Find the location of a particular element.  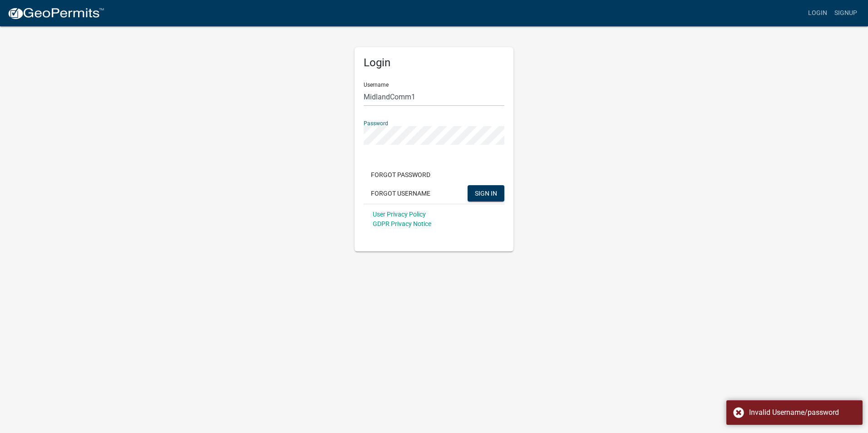

a: Login is located at coordinates (817, 13).